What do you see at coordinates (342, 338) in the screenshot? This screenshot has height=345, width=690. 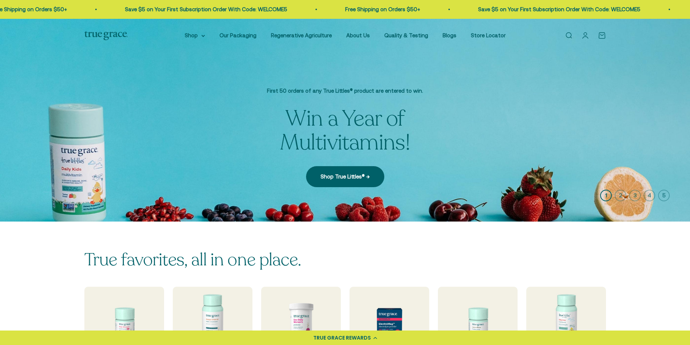 I see `div: TRUE GRACE REWARDS` at bounding box center [342, 338].